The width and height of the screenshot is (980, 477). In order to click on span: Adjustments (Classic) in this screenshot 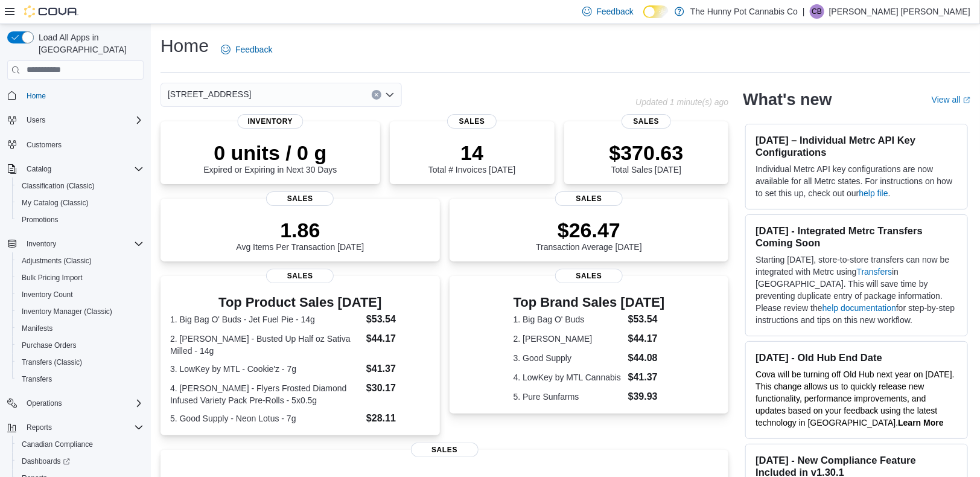, I will do `click(80, 260)`.